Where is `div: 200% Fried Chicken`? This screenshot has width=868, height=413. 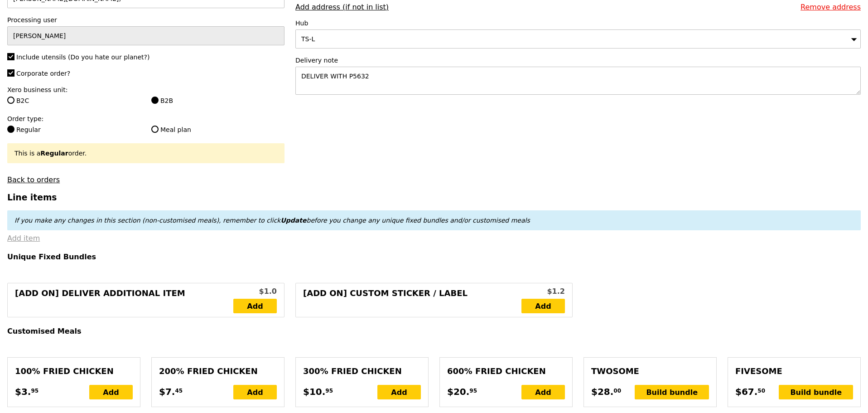
div: 200% Fried Chicken is located at coordinates (218, 371).